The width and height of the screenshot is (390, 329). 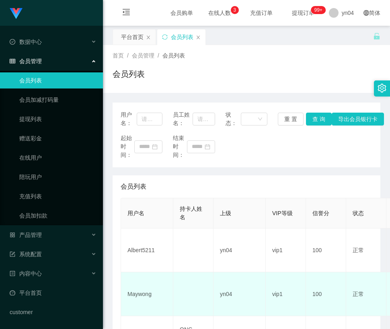 What do you see at coordinates (318, 10) in the screenshot?
I see `sup: 315` at bounding box center [318, 10].